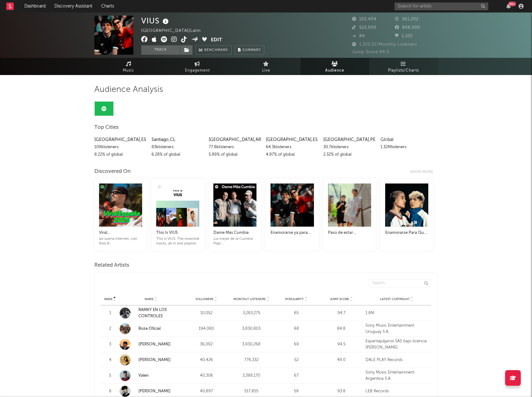  I want to click on div: 64.3k listeners, so click(292, 147).